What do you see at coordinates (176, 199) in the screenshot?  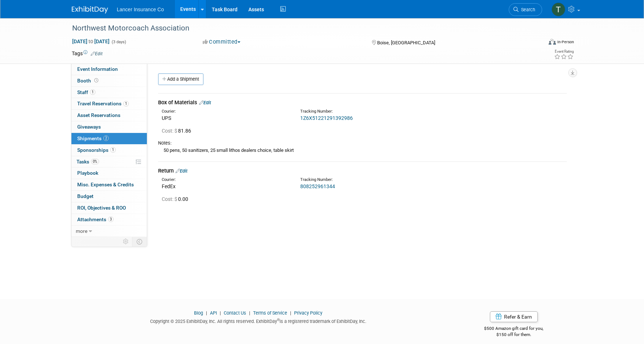 I see `span: 0.00` at bounding box center [176, 199].